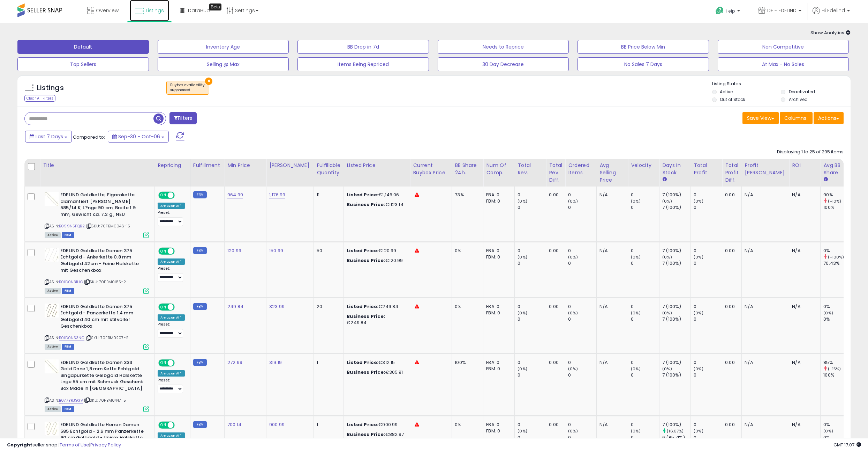  Describe the element at coordinates (643, 64) in the screenshot. I see `button: No Sales 7 Days` at that location.